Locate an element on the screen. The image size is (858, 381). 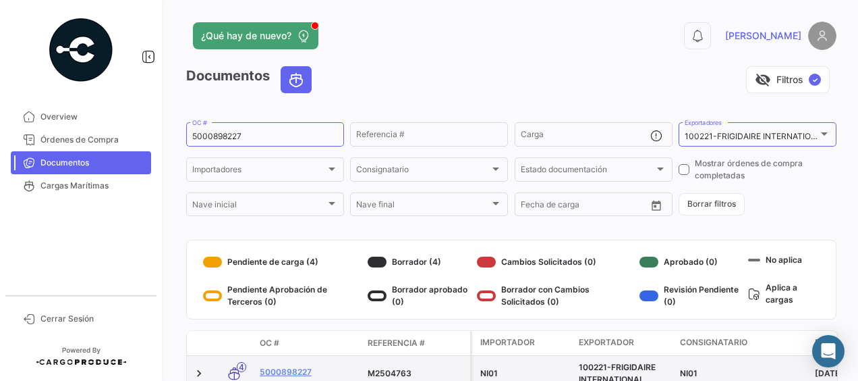
div: Borrador aprobado (0) is located at coordinates (420, 296).